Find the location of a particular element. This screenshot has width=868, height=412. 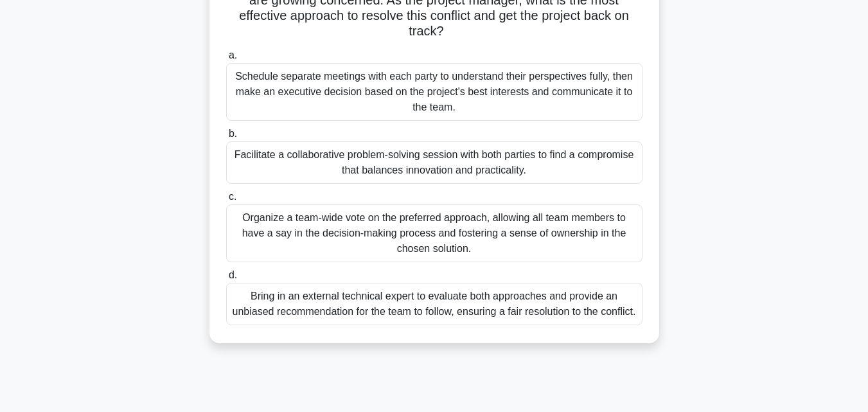

span: c. is located at coordinates (232, 196).